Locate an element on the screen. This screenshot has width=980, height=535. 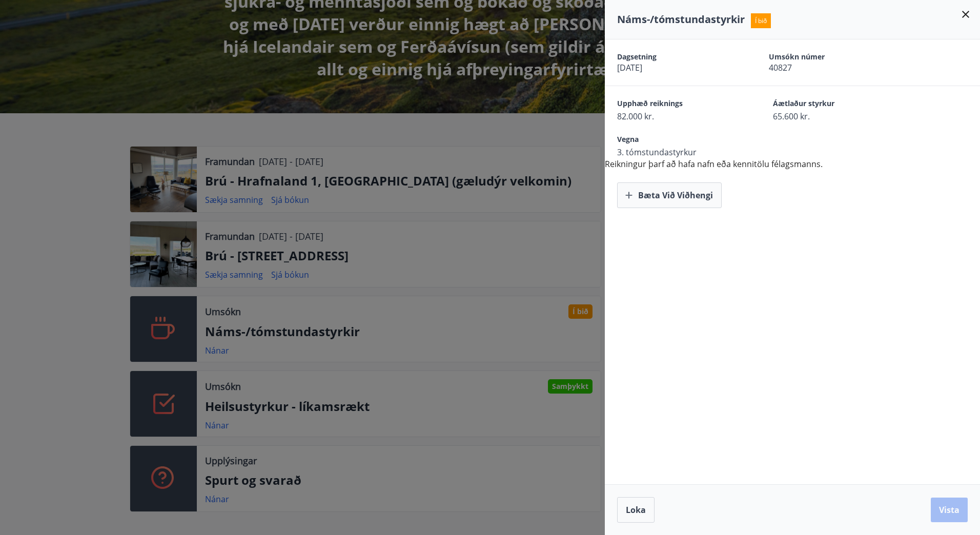
span: Loka is located at coordinates (635, 510).